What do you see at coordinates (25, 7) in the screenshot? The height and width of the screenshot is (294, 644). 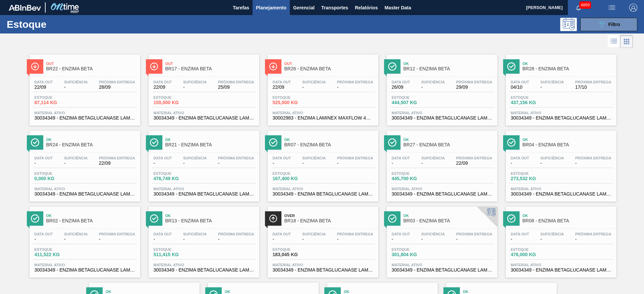 I see `img: TNhmsLtSVTkK8tSr43FrP2fwEKptu5GPRR3wAAAABJRU5ErkJggg==` at bounding box center [25, 7].